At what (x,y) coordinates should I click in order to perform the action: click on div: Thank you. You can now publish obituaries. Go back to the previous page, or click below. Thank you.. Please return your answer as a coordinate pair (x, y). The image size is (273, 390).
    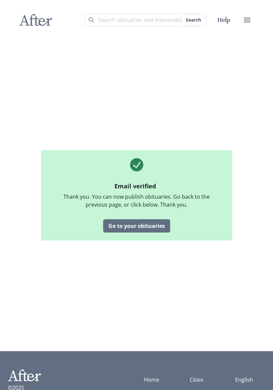
    Looking at the image, I should click on (137, 201).